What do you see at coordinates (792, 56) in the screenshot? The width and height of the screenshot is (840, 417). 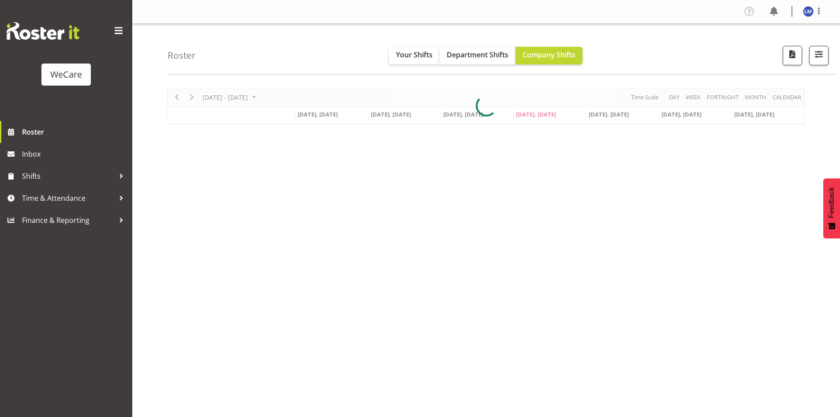 I see `button: Download a PDF of the roster according to the set date range.` at bounding box center [792, 56].